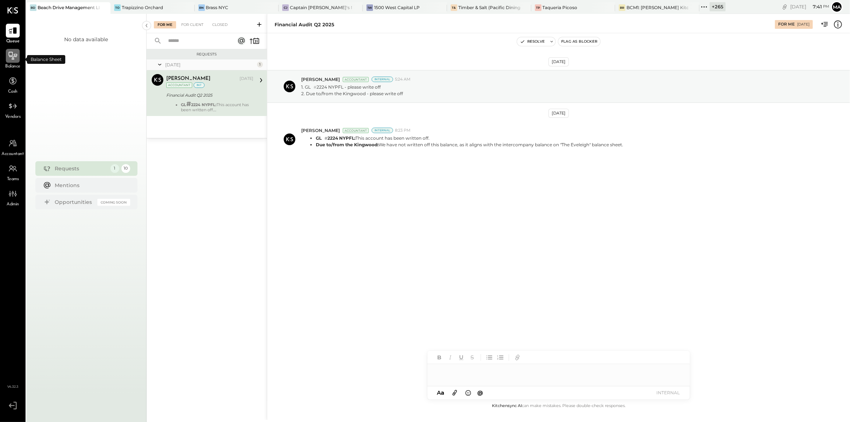  Describe the element at coordinates (217, 7) in the screenshot. I see `div: Brass NYC` at that location.